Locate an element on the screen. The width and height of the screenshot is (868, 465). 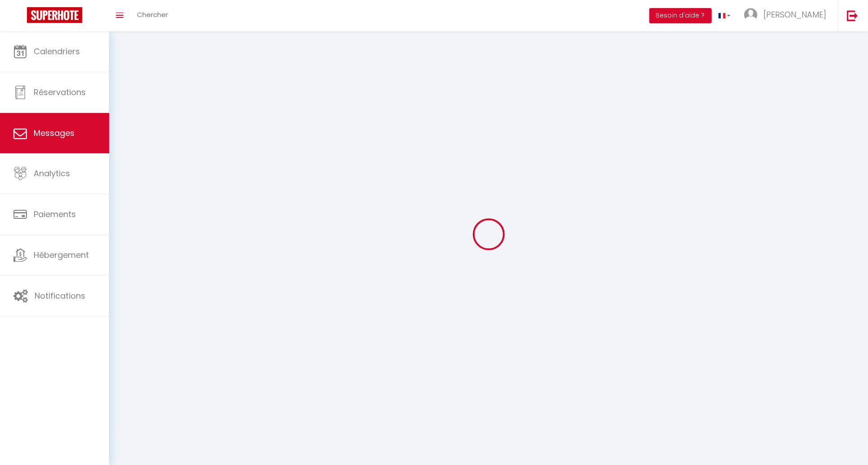
span: Paiements is located at coordinates (55, 214).